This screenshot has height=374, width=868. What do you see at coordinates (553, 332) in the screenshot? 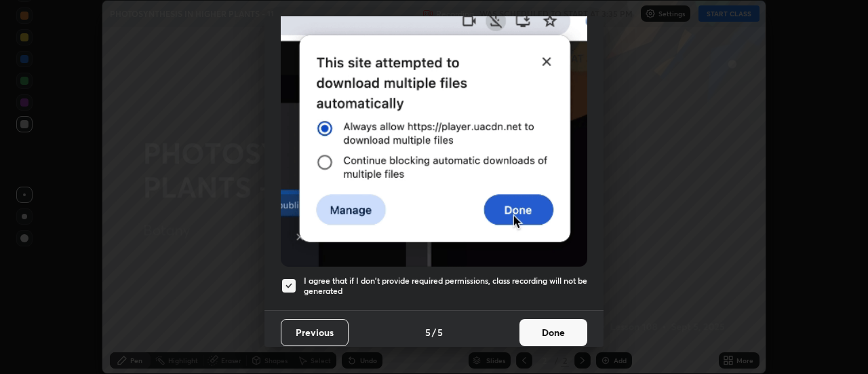
I see `button: Done` at bounding box center [553, 332].